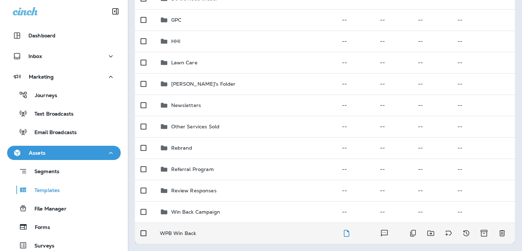 Image resolution: width=522 pixels, height=251 pixels. What do you see at coordinates (182, 148) in the screenshot?
I see `p: Rebrand` at bounding box center [182, 148].